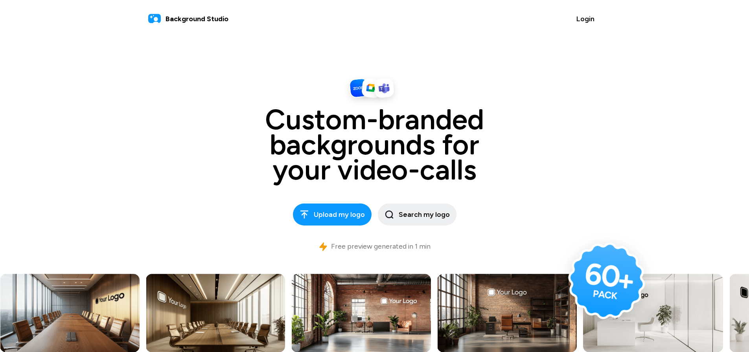 Image resolution: width=749 pixels, height=352 pixels. I want to click on img: logo, so click(155, 19).